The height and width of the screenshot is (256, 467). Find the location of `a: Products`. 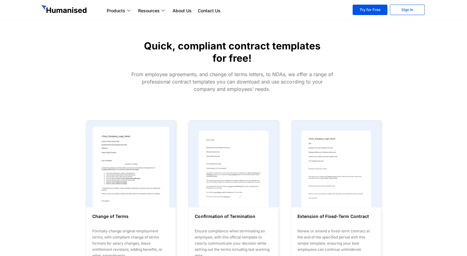

a: Products is located at coordinates (119, 11).